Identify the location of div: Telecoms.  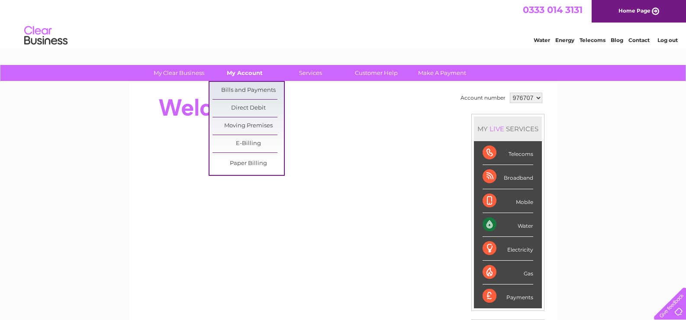
(507, 153).